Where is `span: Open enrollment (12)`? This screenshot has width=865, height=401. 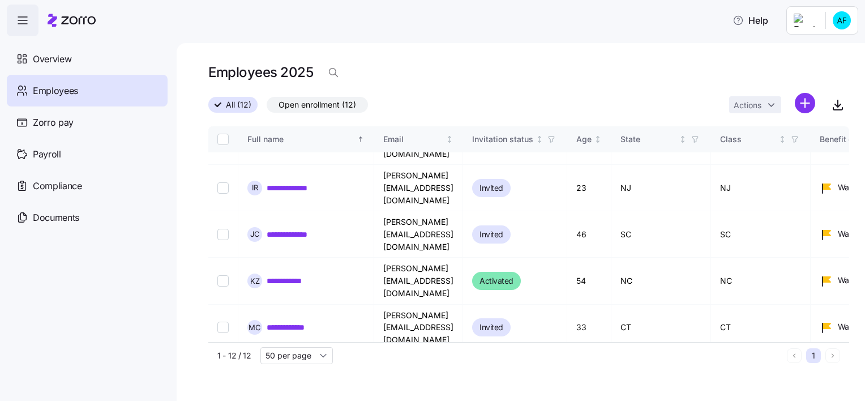
span: Open enrollment (12) is located at coordinates (317, 105).